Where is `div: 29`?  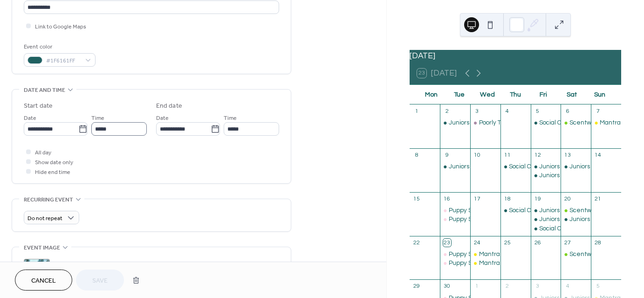 div: 29 is located at coordinates (417, 287).